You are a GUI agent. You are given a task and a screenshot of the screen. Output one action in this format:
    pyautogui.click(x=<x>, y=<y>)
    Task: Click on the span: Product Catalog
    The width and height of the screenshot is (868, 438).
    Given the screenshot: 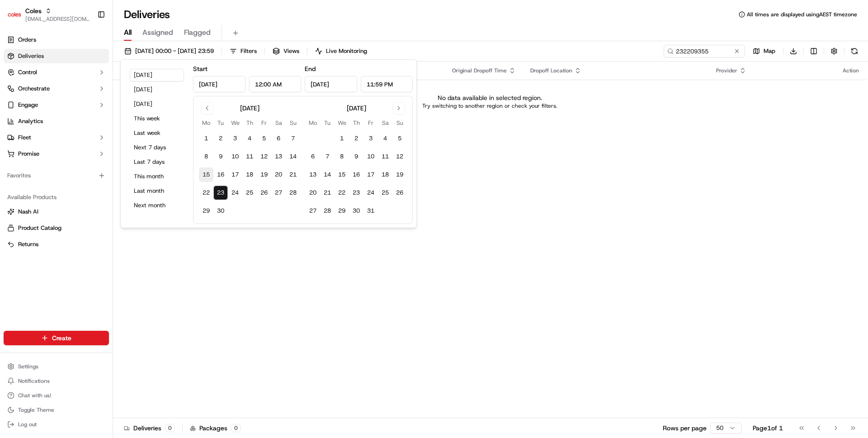 What is the action you would take?
    pyautogui.click(x=40, y=228)
    